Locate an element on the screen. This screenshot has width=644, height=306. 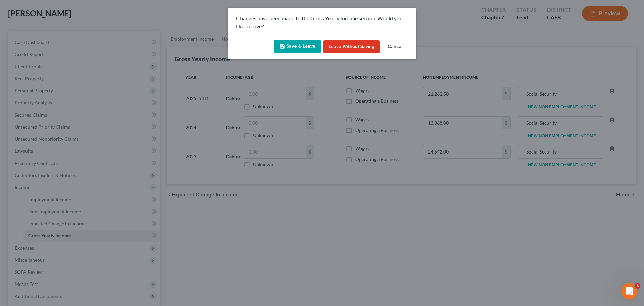
span: 3 is located at coordinates (637, 286).